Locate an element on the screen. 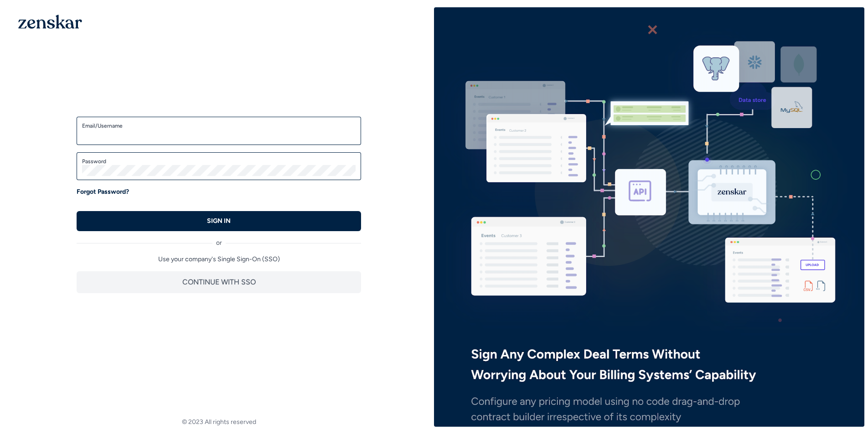 This screenshot has width=868, height=434. label: Email/Username is located at coordinates (219, 126).